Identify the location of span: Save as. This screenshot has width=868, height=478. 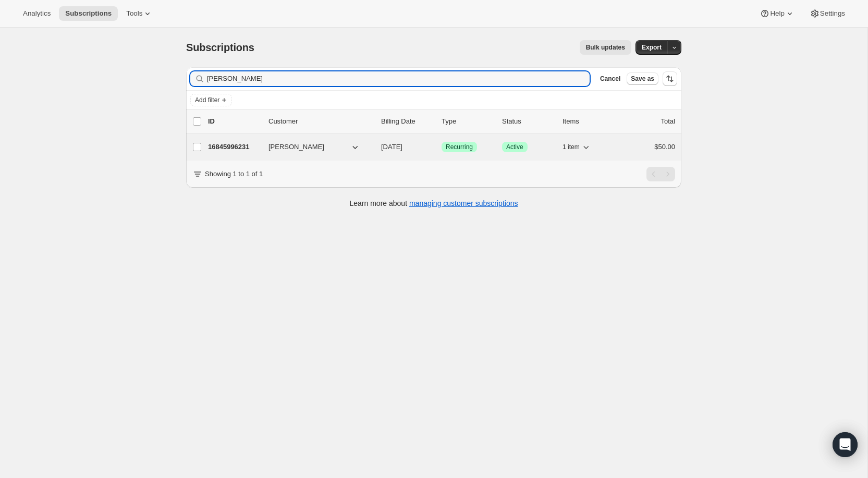
(643, 79).